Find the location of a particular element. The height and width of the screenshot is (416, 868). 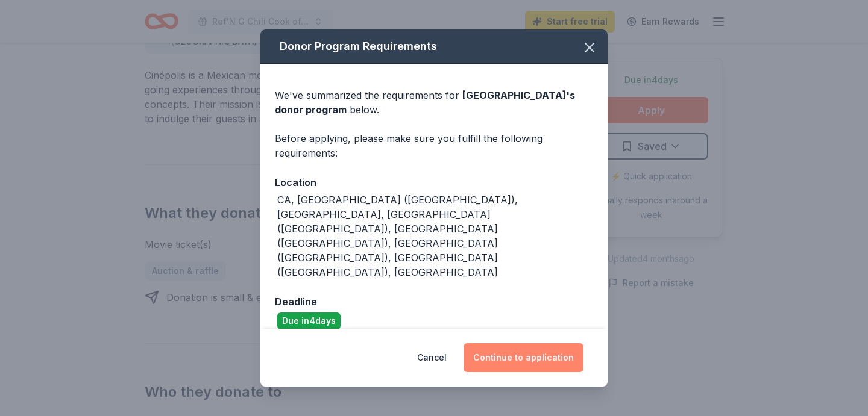

button: Cancel is located at coordinates (431, 358).